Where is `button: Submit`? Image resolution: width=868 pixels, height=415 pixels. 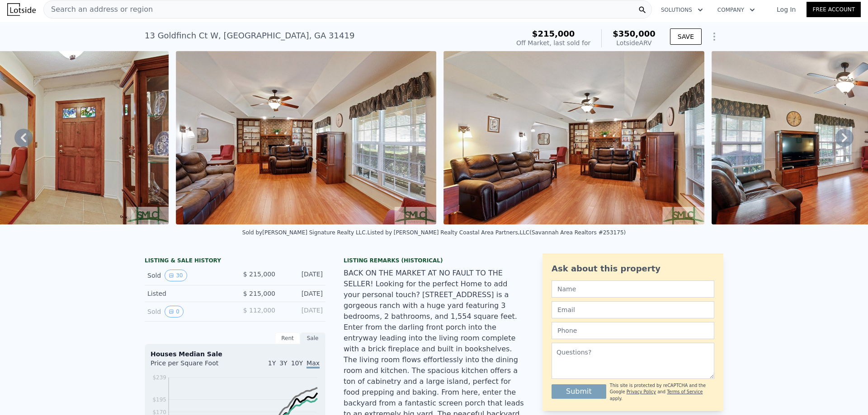 button: Submit is located at coordinates (579, 392).